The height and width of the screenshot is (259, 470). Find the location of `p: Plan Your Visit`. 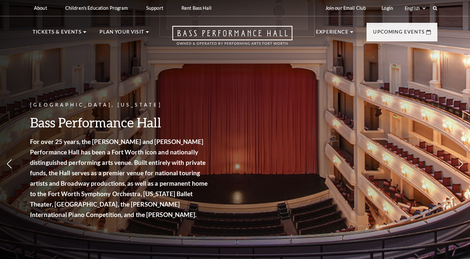

p: Plan Your Visit is located at coordinates (122, 34).